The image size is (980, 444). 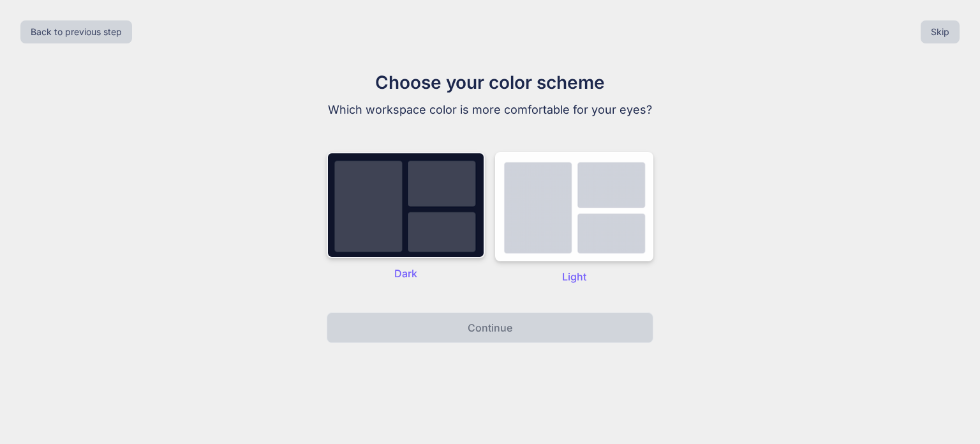 What do you see at coordinates (76, 32) in the screenshot?
I see `button: Back to previous step` at bounding box center [76, 32].